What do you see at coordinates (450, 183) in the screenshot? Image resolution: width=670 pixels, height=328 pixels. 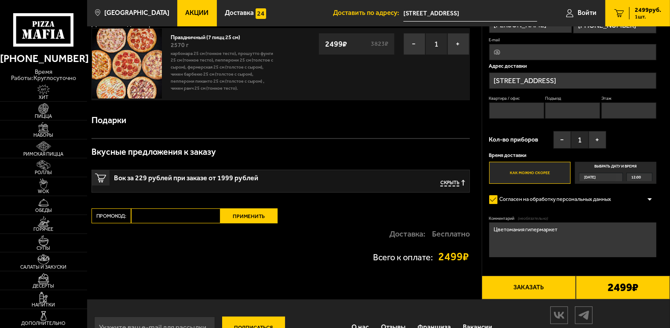 I see `span: Скрыть` at bounding box center [450, 183].